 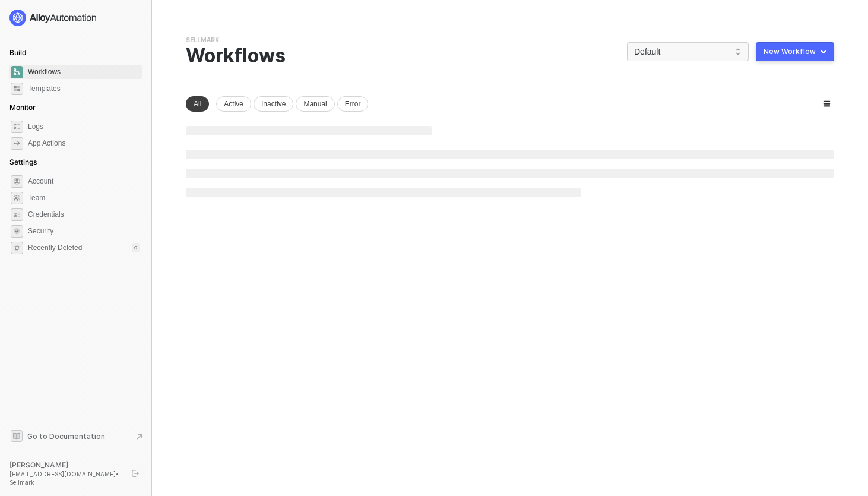 I want to click on span: documentation, so click(x=17, y=436).